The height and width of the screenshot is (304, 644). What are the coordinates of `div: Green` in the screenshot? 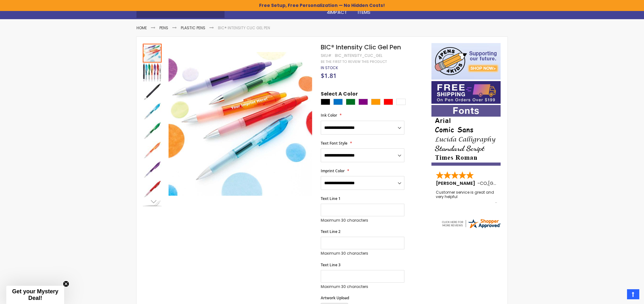 It's located at (350, 102).